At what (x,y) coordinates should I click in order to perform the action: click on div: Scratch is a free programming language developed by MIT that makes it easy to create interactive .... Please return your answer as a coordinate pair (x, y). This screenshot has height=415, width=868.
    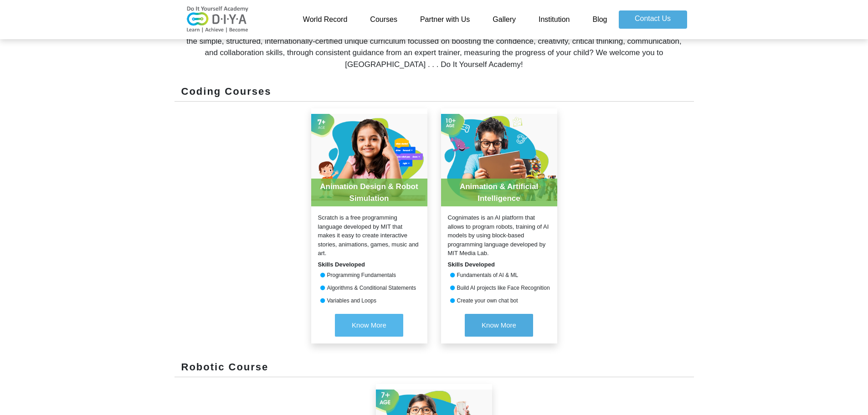
    Looking at the image, I should click on (369, 236).